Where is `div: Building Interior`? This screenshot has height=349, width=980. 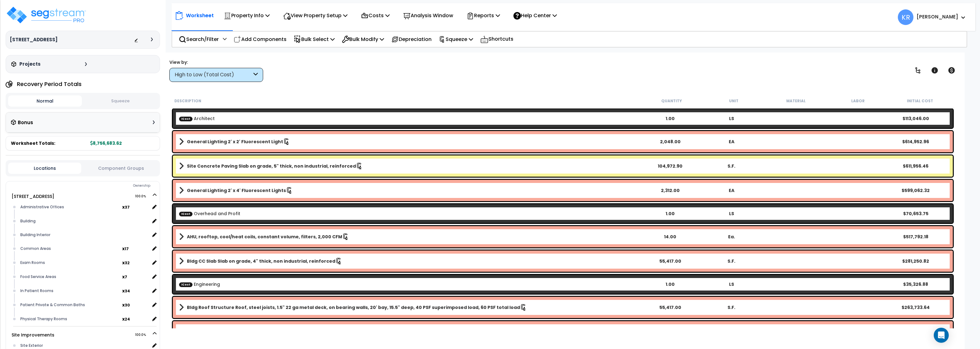 div: Building Interior is located at coordinates (84, 235).